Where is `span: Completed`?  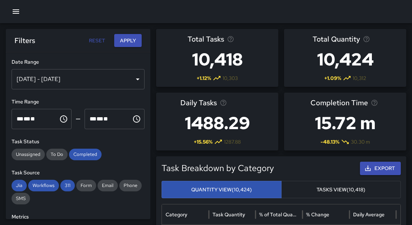
span: Completed is located at coordinates (85, 154).